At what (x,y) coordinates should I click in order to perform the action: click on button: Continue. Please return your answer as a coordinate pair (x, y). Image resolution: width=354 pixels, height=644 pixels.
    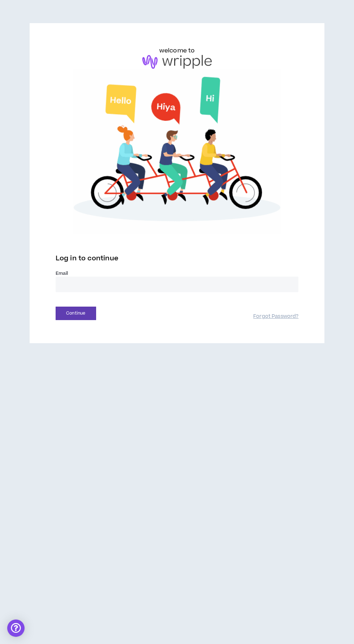
    Looking at the image, I should click on (76, 313).